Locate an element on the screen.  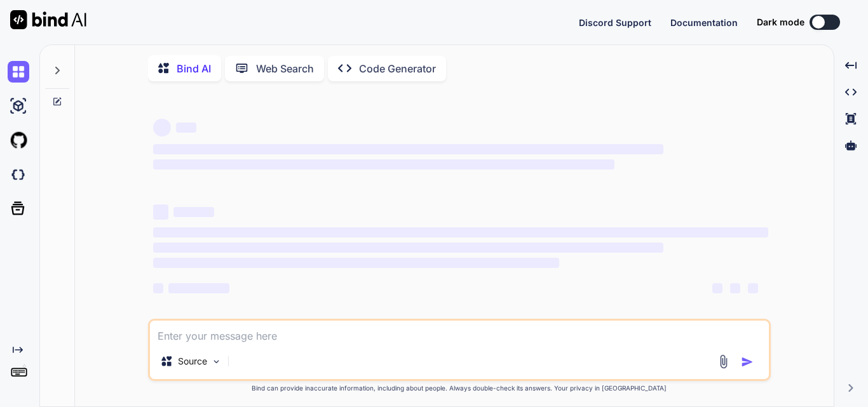
span: Dark mode is located at coordinates (780, 22).